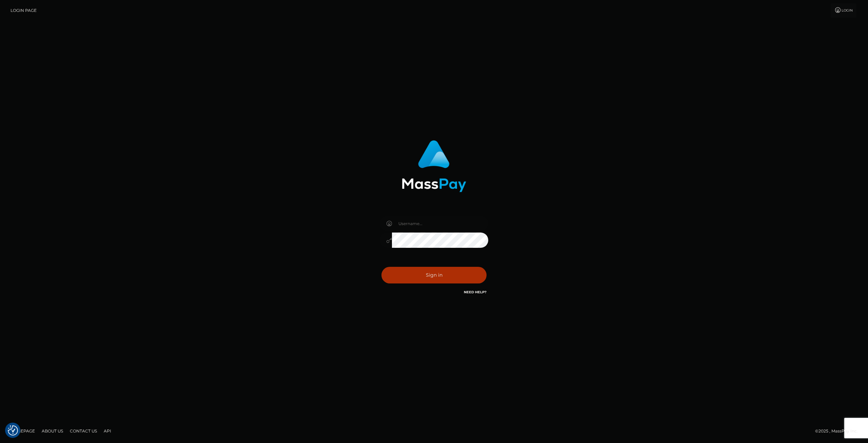  What do you see at coordinates (23, 10) in the screenshot?
I see `a: Login Page` at bounding box center [23, 10].